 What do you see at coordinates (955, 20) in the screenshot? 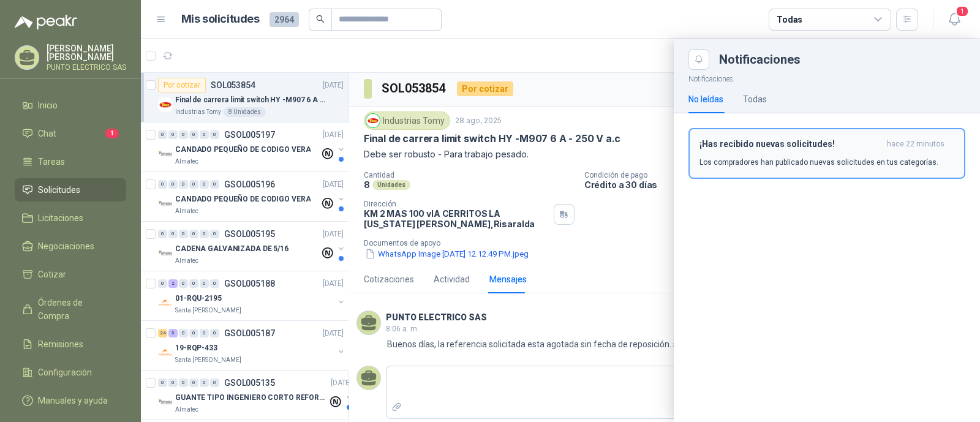
I see `button: 1` at bounding box center [955, 20].